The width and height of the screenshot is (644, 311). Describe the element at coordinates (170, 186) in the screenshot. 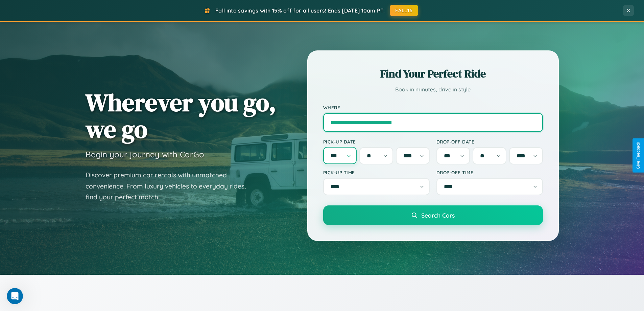

I see `p: Discover premium car rentals with unmatched convenience. From luxury vehicles to everyday rides, ...` at that location.